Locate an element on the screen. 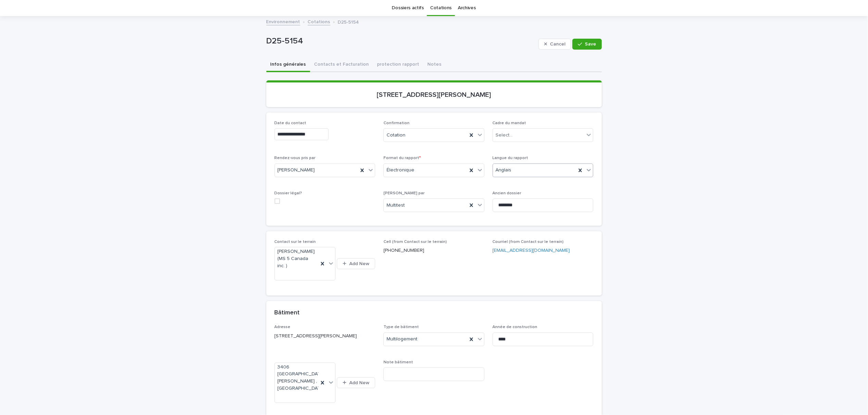 Image resolution: width=868 pixels, height=415 pixels. span: Date du contact is located at coordinates (290, 123).